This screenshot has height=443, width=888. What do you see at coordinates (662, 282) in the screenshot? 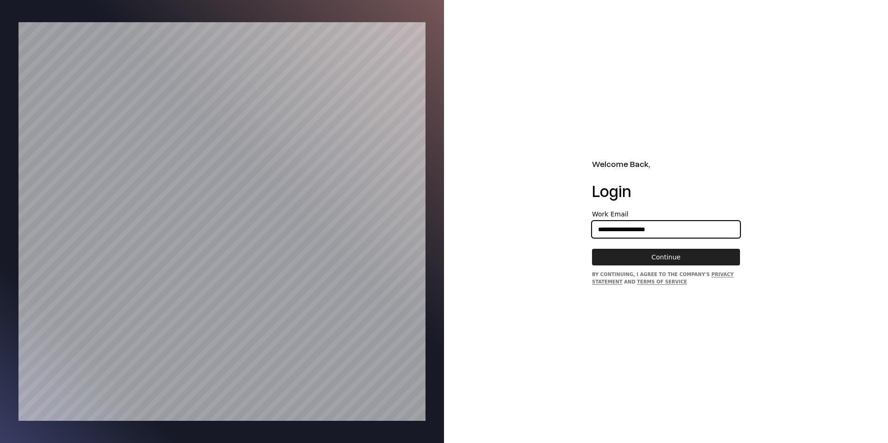
I see `a: Terms of Service` at bounding box center [662, 282].